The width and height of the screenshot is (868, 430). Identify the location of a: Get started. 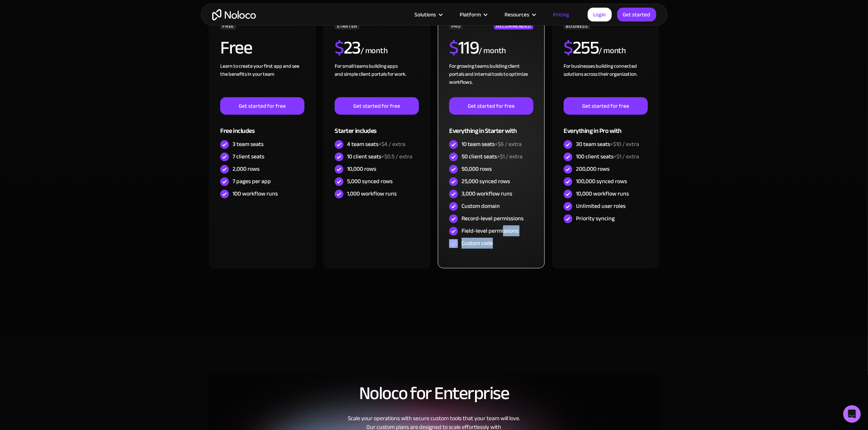
(637, 15).